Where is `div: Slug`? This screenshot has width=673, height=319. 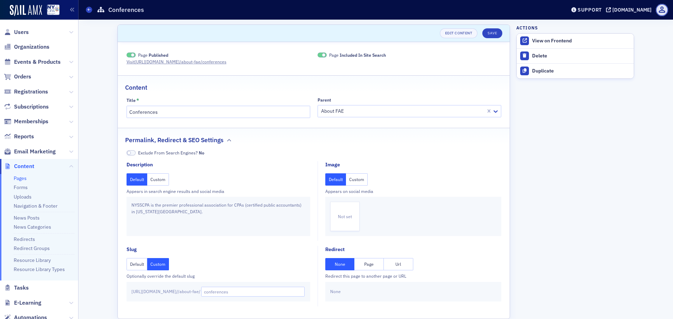 div: Slug is located at coordinates (131, 249).